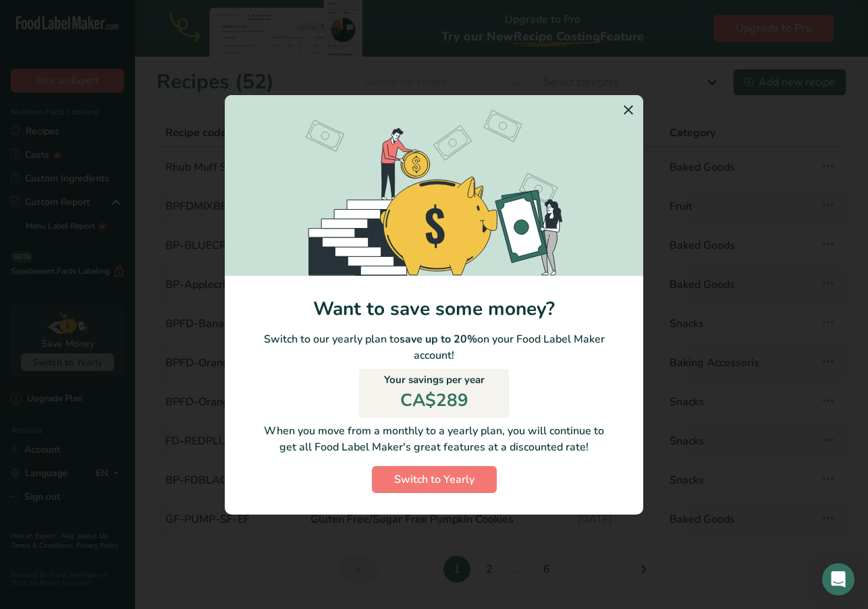  I want to click on p: When you move from a monthly to a yearly plan, you will continue to get all Food Label Maker's gr..., so click(434, 439).